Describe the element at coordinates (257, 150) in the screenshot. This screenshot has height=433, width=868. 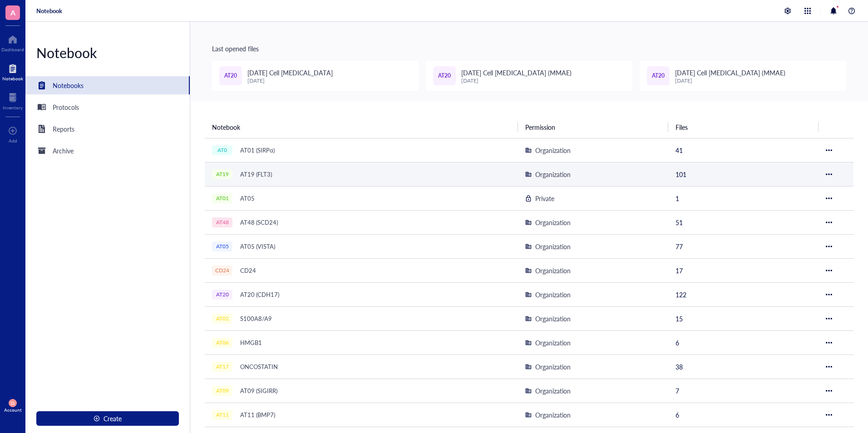
I see `div: AT01 (SIRPα)` at that location.